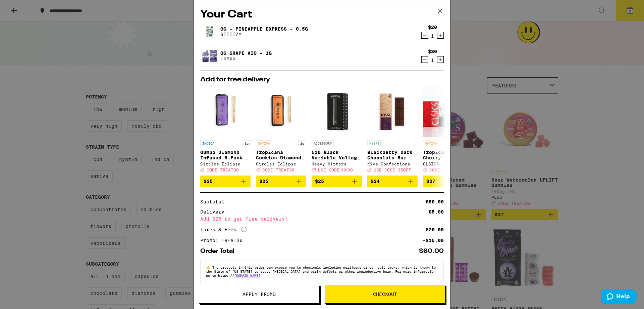 The width and height of the screenshot is (644, 309). Describe the element at coordinates (392, 155) in the screenshot. I see `p: Blackberry Dark Chocolate Bar` at that location.